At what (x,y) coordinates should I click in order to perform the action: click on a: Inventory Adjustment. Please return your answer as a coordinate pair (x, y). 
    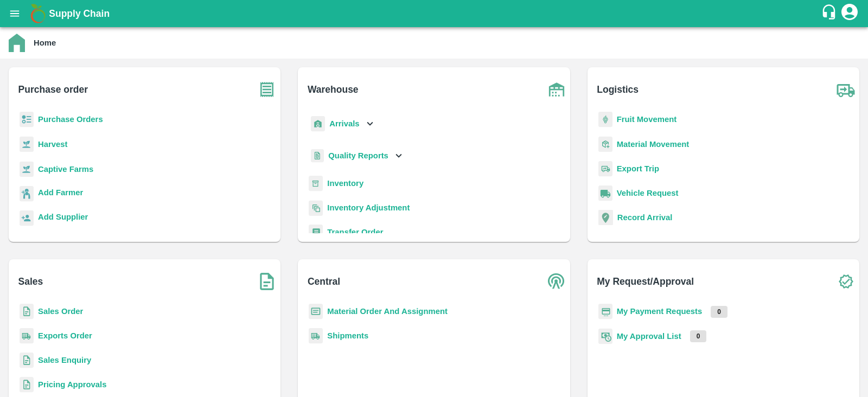
    Looking at the image, I should click on (369, 208).